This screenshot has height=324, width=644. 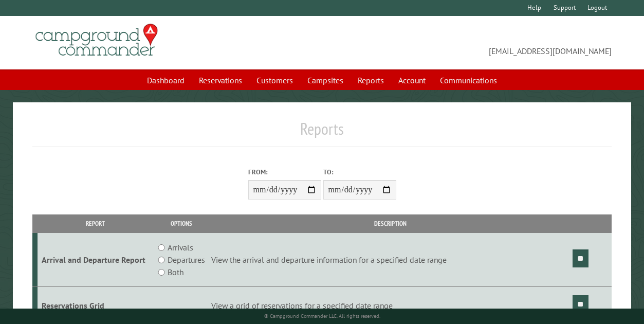 I want to click on a: Communications, so click(x=468, y=80).